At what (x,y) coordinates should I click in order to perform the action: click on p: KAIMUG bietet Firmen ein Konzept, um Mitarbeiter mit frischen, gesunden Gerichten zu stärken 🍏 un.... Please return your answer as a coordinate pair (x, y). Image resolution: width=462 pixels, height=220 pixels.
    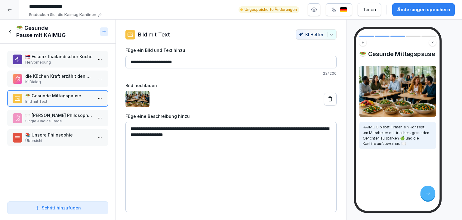
    Looking at the image, I should click on (398, 135).